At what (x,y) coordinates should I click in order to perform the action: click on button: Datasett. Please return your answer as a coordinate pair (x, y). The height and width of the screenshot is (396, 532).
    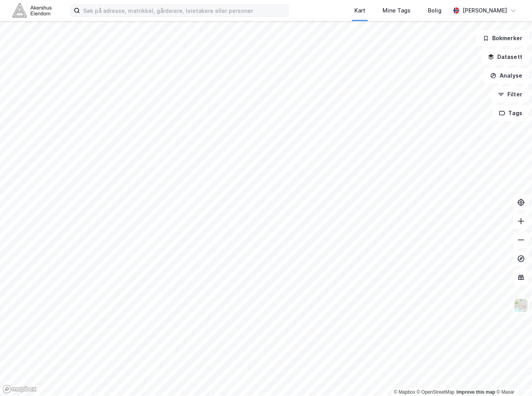
    Looking at the image, I should click on (505, 57).